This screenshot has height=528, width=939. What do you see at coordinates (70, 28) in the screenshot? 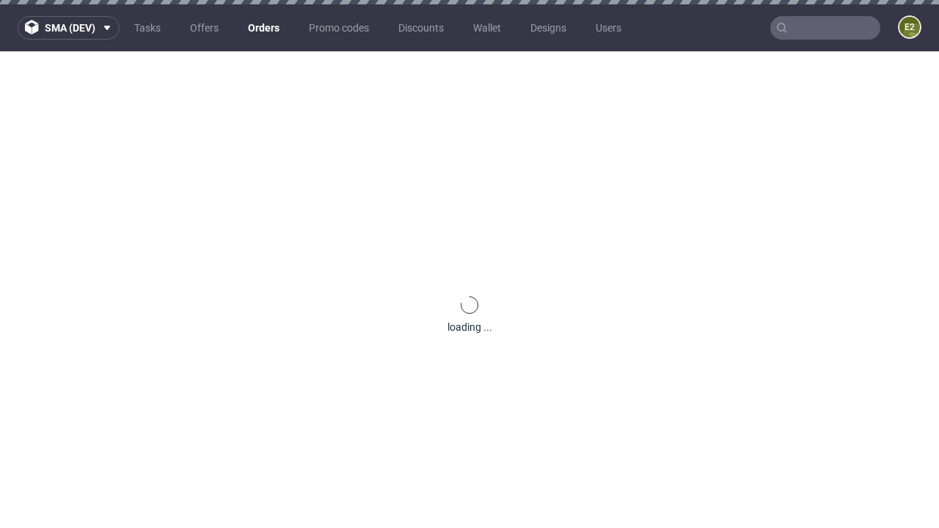
I see `span: sma (dev)` at bounding box center [70, 28].